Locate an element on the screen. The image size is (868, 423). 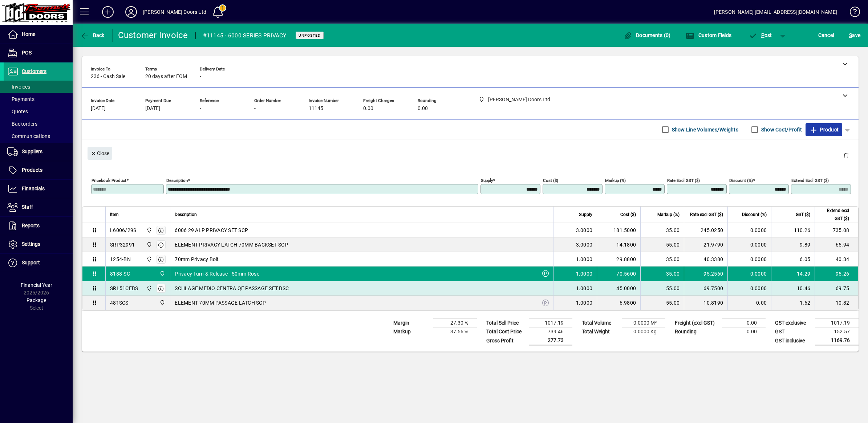
span: Custom Fields is located at coordinates (709, 35).